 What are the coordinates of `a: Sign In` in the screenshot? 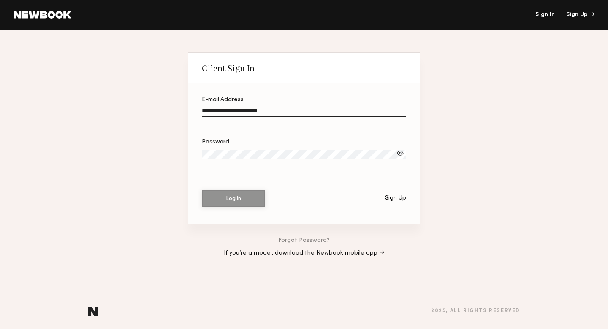 It's located at (545, 15).